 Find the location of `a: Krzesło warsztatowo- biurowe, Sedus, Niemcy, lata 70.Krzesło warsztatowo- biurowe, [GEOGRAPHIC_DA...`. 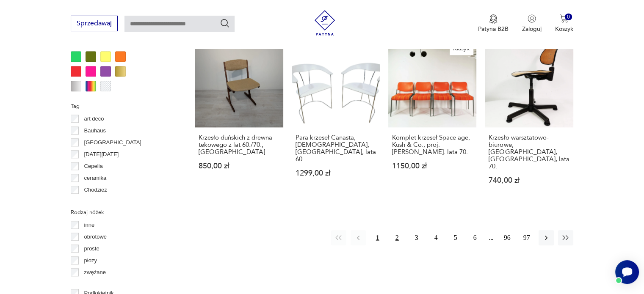

a: Krzesło warsztatowo- biurowe, Sedus, Niemcy, lata 70.Krzesło warsztatowo- biurowe, [GEOGRAPHIC_DA... is located at coordinates (529, 120).